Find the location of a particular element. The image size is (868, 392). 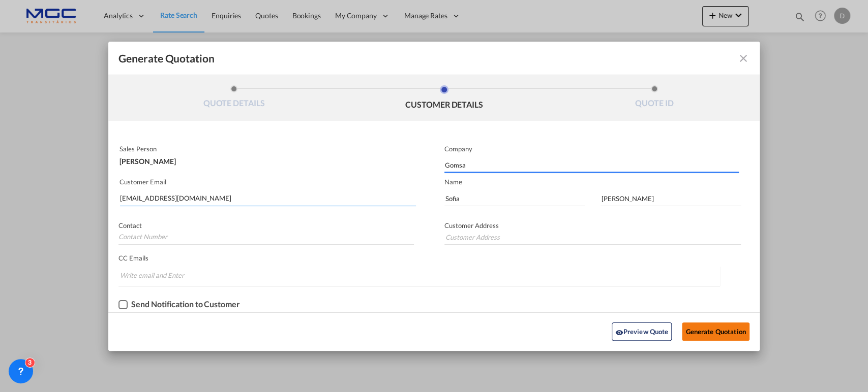

md-checkbox: Checkbox No Ink is located at coordinates (179, 305).